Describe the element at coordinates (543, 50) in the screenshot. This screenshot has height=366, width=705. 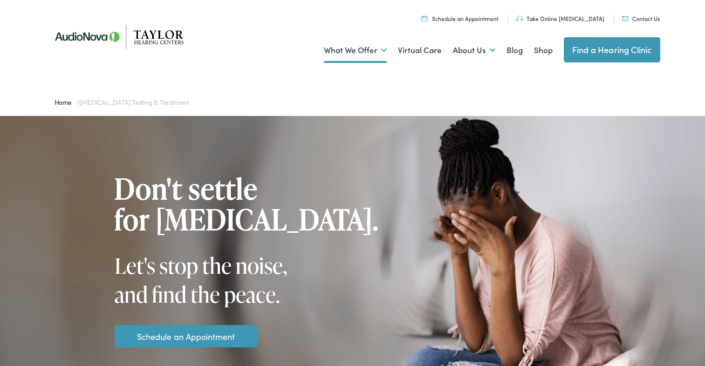
I see `a: Shop` at that location.